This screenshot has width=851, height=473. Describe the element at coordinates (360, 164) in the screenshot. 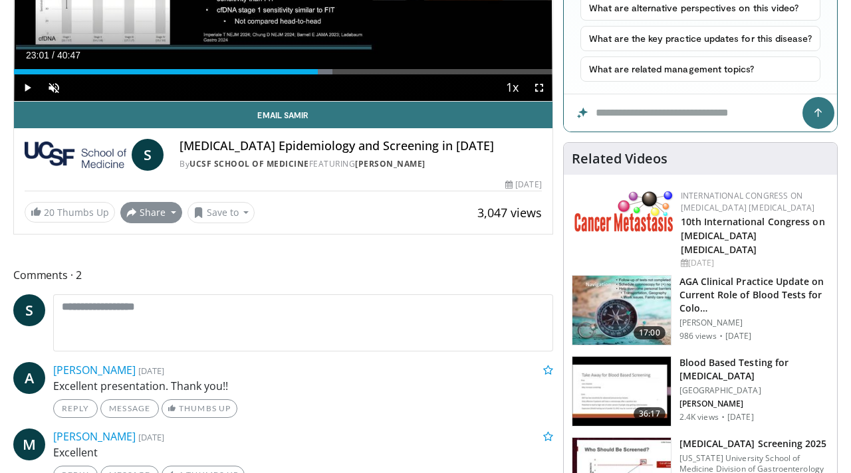

I see `div: By FEATURING` at that location.